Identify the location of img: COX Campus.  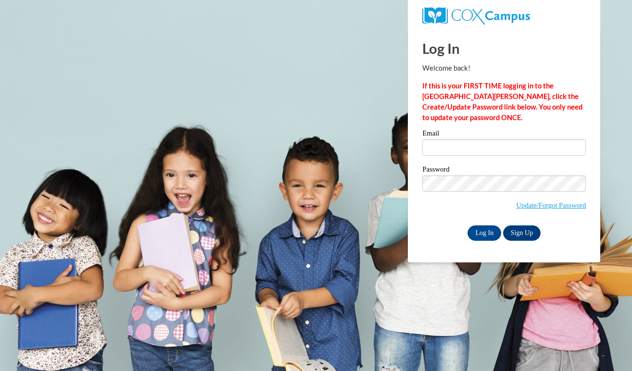
(475, 16).